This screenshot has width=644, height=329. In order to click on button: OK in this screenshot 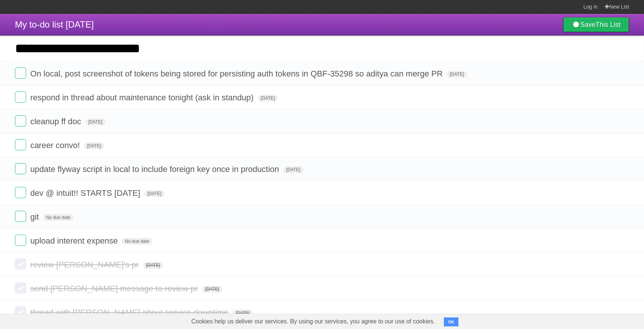, I will do `click(451, 321)`.